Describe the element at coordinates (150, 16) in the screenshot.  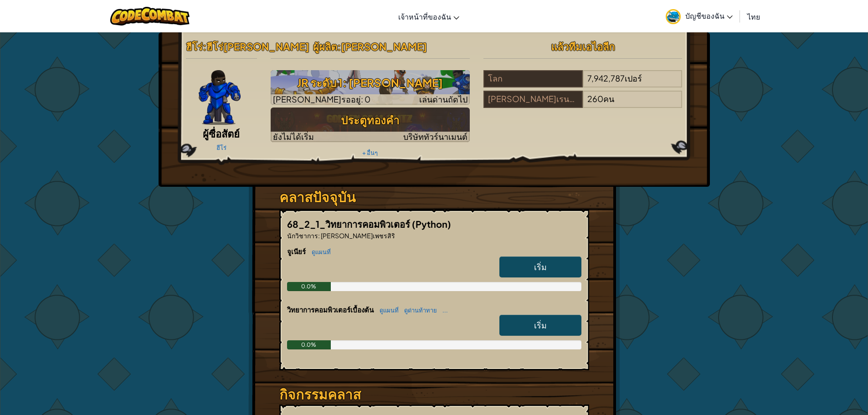
I see `a: โลโก้ CodeCombat` at that location.